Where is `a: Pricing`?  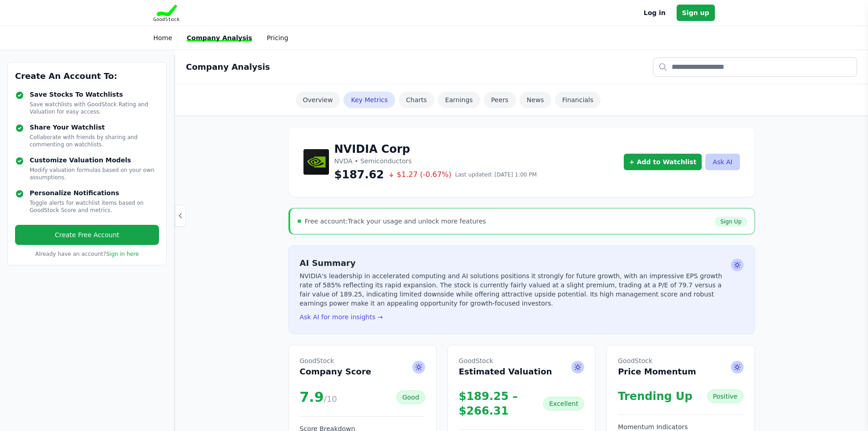
a: Pricing is located at coordinates (277, 38).